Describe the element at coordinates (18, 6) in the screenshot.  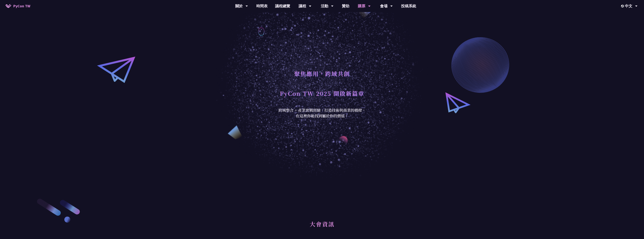
I see `a: PyCon TW` at that location.